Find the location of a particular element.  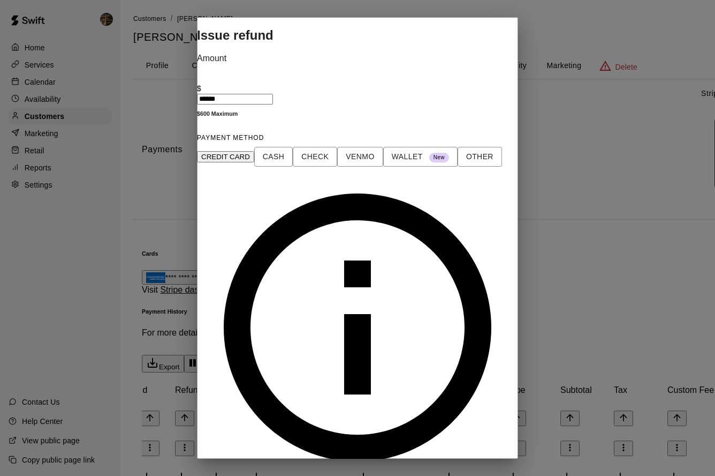

h2: Issue refund is located at coordinates (358, 35).